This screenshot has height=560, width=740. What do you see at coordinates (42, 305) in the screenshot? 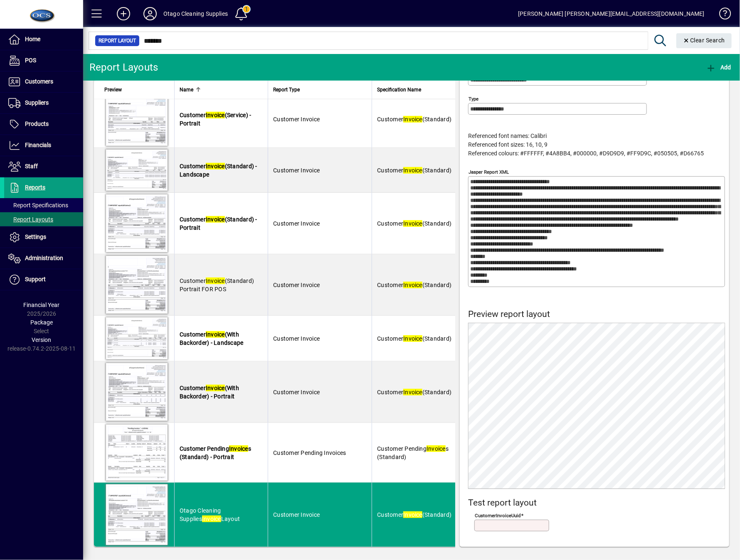
I see `span: Financial Year` at bounding box center [42, 305].